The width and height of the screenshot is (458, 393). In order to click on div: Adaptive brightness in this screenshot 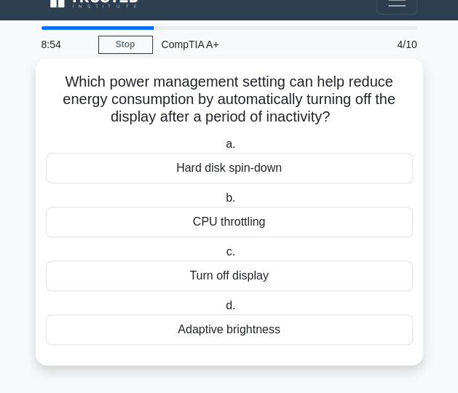, I will do `click(229, 330)`.